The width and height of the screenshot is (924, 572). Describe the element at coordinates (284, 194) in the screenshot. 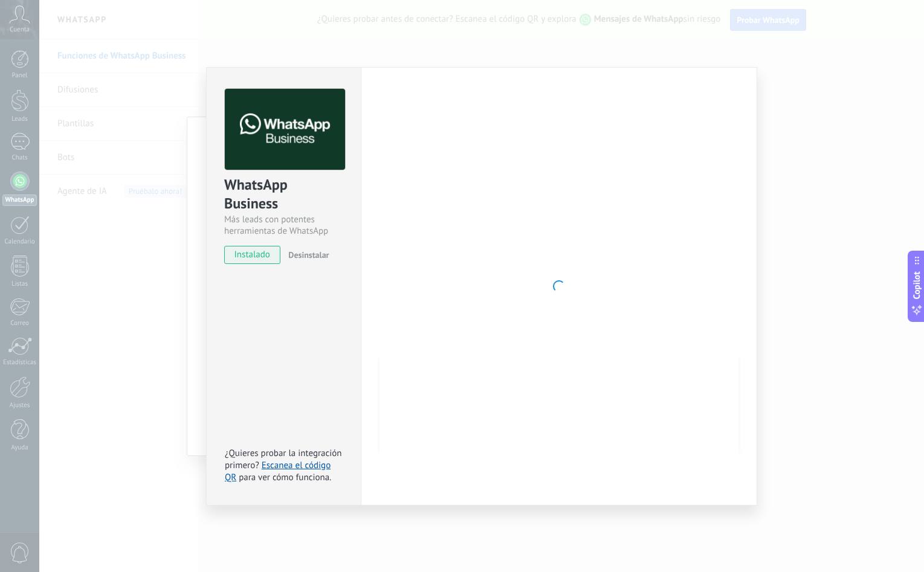

I see `div: WhatsApp Business` at that location.